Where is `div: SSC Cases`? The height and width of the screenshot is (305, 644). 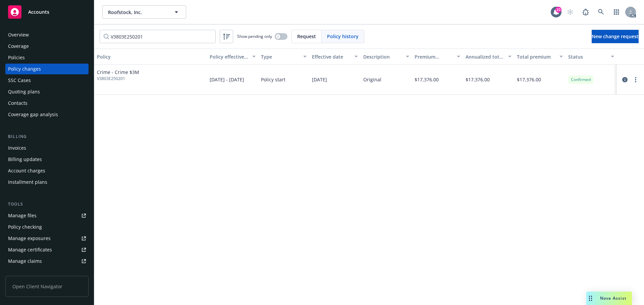 div: SSC Cases is located at coordinates (19, 80).